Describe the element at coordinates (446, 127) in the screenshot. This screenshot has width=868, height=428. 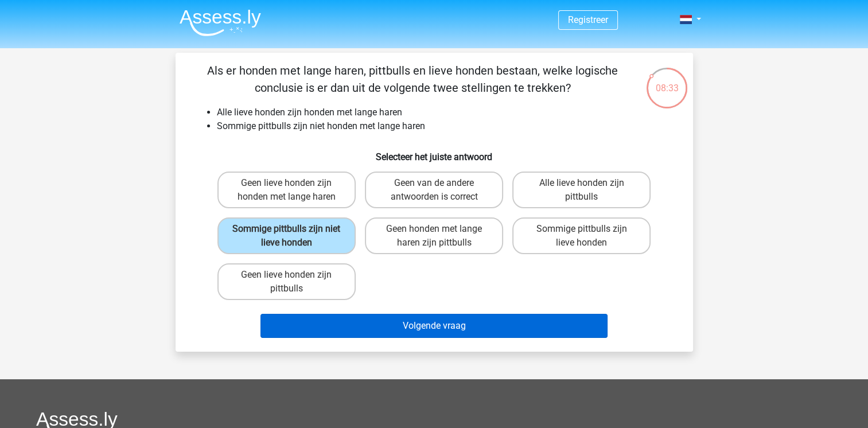
I see `li: Sommige pittbulls zijn niet honden met lange haren` at that location.